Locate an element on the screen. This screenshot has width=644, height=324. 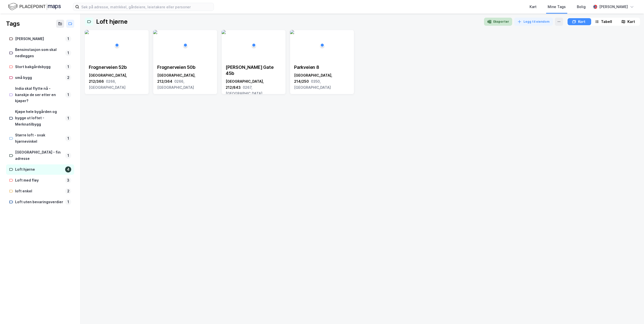
a: Stort bakgårdsbygg1 is located at coordinates (40, 67).